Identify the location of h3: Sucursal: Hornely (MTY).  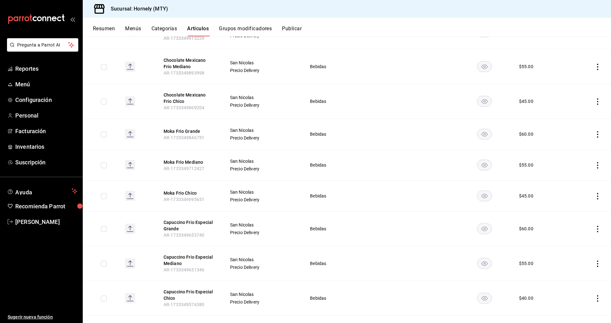
(137, 9).